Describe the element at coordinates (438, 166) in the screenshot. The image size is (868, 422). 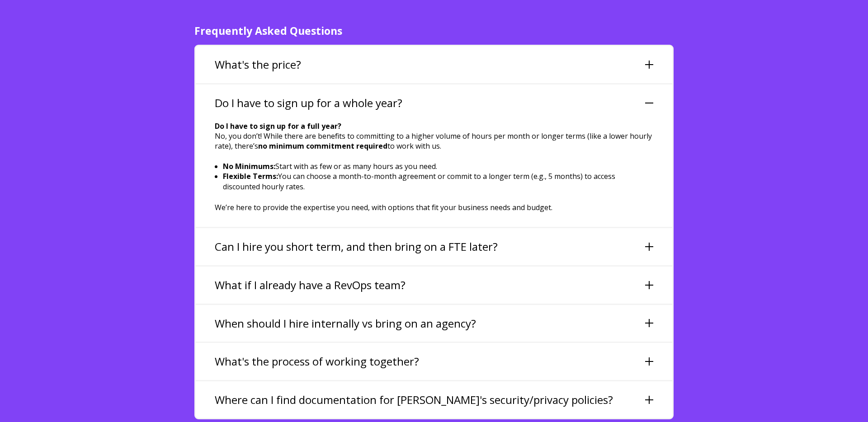
I see `li: Start with as few or as many hours as you need.` at that location.